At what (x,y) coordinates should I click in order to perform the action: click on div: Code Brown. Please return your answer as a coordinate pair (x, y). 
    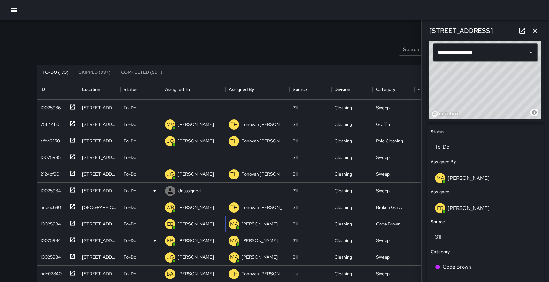
    Looking at the image, I should click on (388, 224).